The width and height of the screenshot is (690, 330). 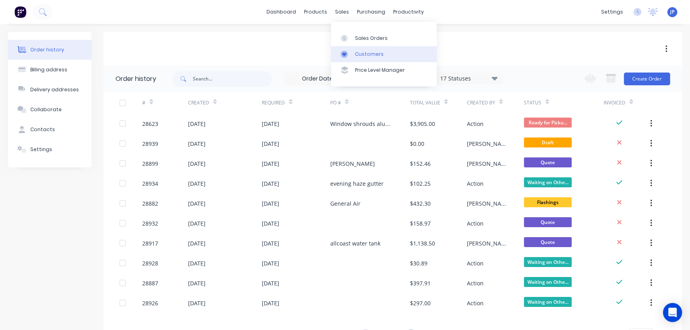 What do you see at coordinates (362, 123) in the screenshot?
I see `div: Window shrouds aluminium` at bounding box center [362, 123].